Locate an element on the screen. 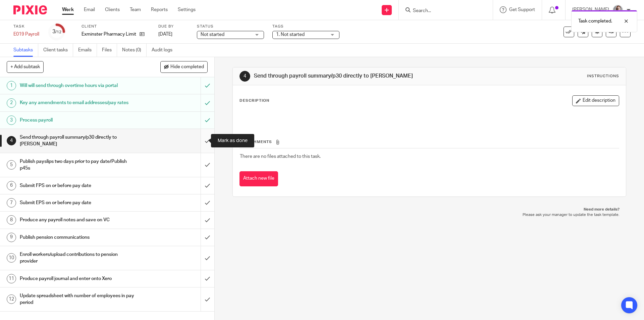 The width and height of the screenshot is (644, 320). a: Client tasks is located at coordinates (58, 50).